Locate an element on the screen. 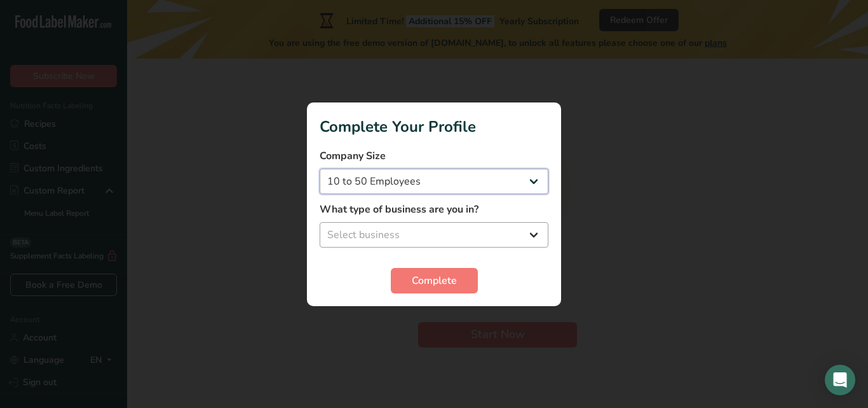 The height and width of the screenshot is (408, 868). label: Company Size is located at coordinates (434, 156).